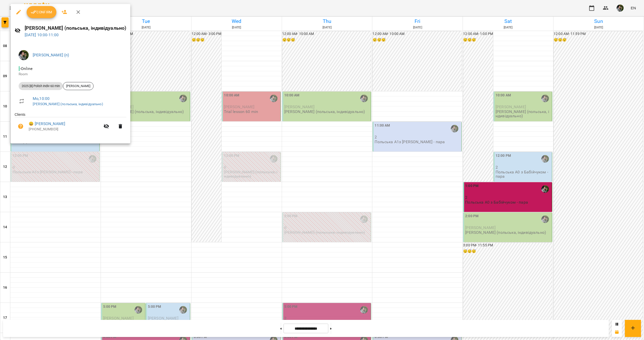  I want to click on button: Confirm, so click(42, 12).